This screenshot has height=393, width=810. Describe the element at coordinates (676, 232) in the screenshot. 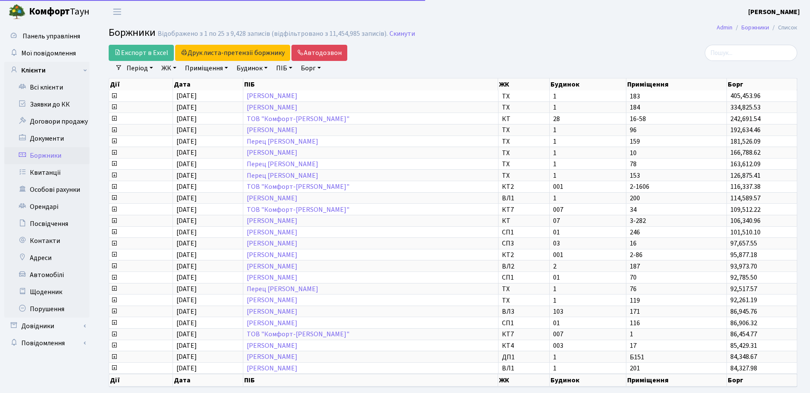

I see `span: 246` at that location.